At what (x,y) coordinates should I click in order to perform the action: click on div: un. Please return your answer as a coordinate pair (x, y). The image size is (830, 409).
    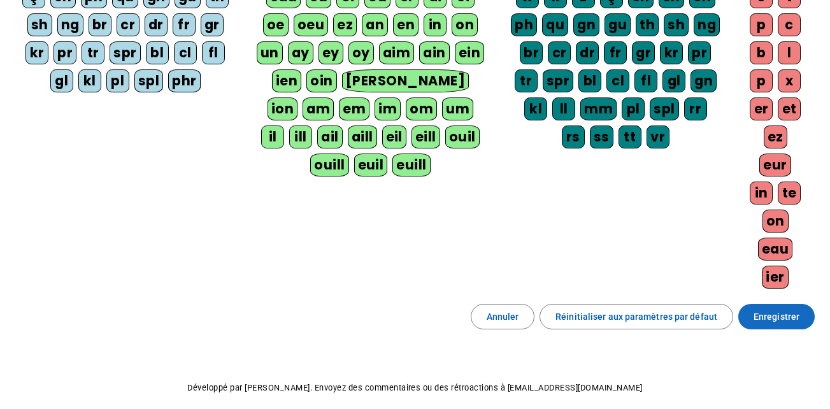
    Looking at the image, I should click on (269, 53).